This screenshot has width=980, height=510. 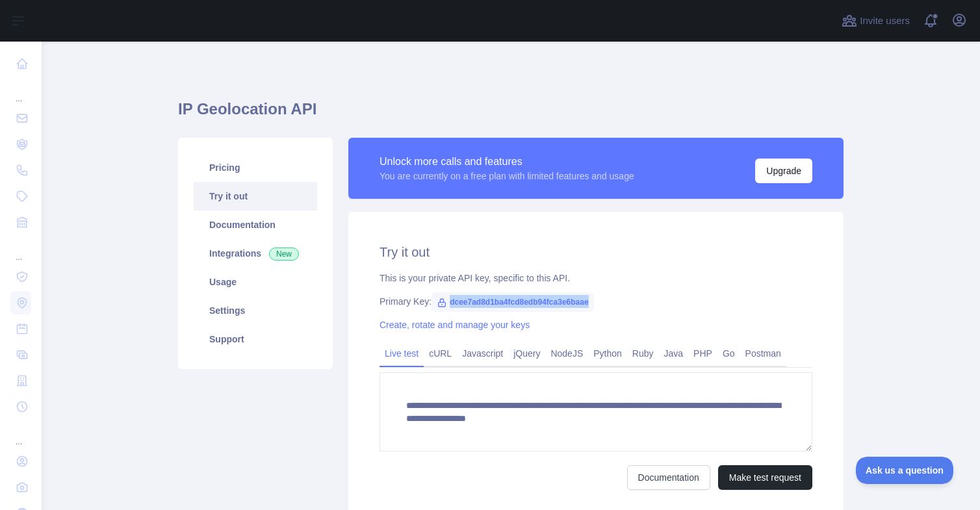 I want to click on a: NodeJS, so click(x=566, y=353).